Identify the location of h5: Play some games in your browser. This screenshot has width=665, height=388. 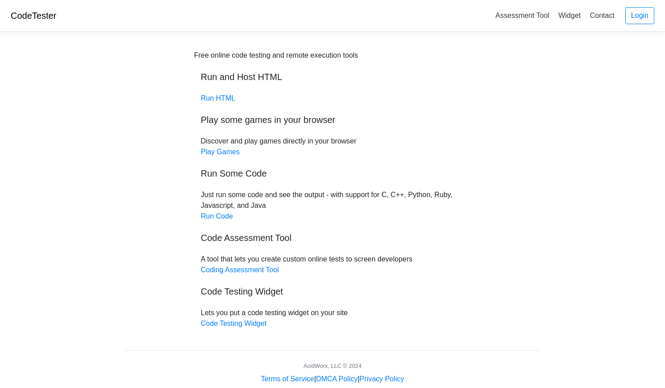
(333, 120).